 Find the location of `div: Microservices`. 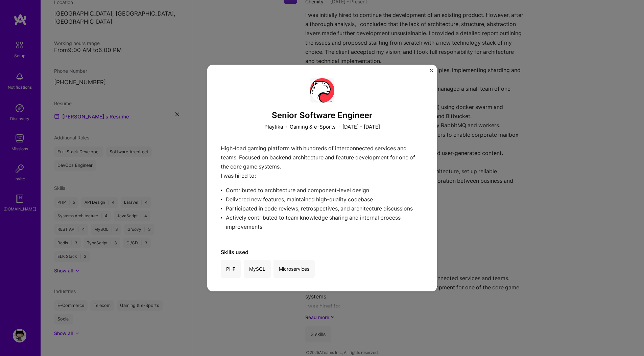

div: Microservices is located at coordinates (294, 268).